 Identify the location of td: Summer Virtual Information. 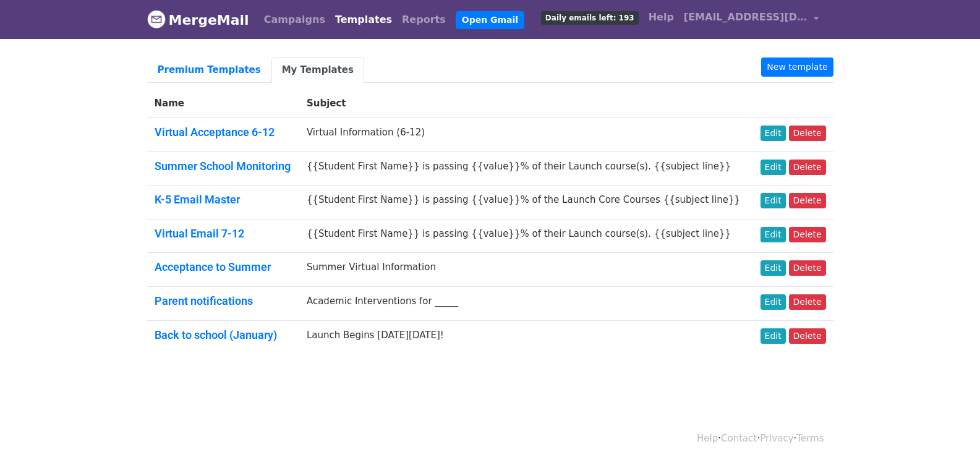
(526, 269).